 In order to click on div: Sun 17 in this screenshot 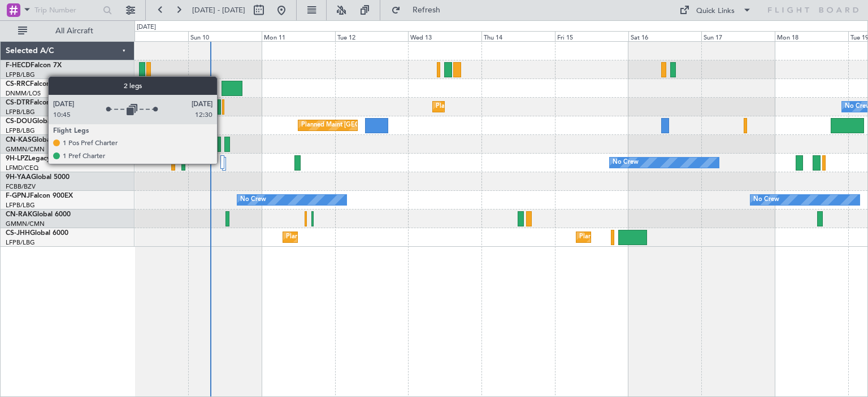, I will do `click(738, 36)`.